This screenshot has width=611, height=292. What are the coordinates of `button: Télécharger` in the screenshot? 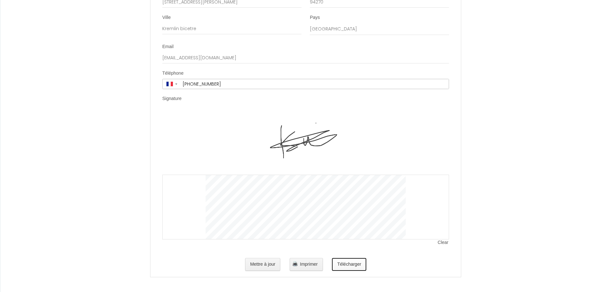 It's located at (349, 264).